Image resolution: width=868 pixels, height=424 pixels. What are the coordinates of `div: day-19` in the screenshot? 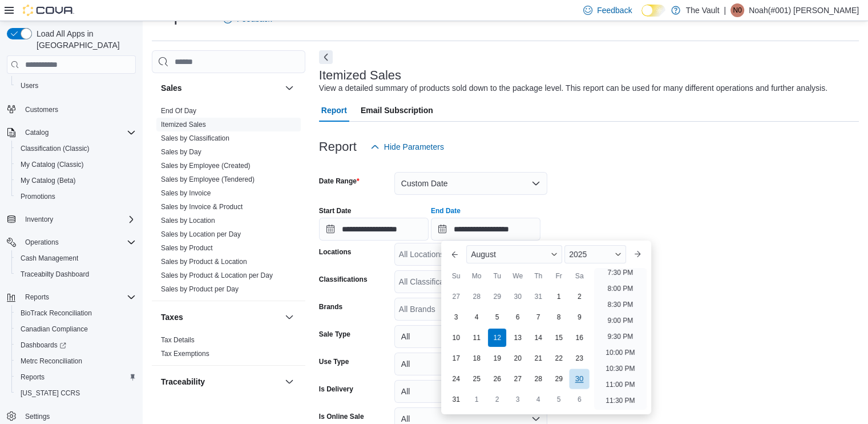 It's located at (497, 358).